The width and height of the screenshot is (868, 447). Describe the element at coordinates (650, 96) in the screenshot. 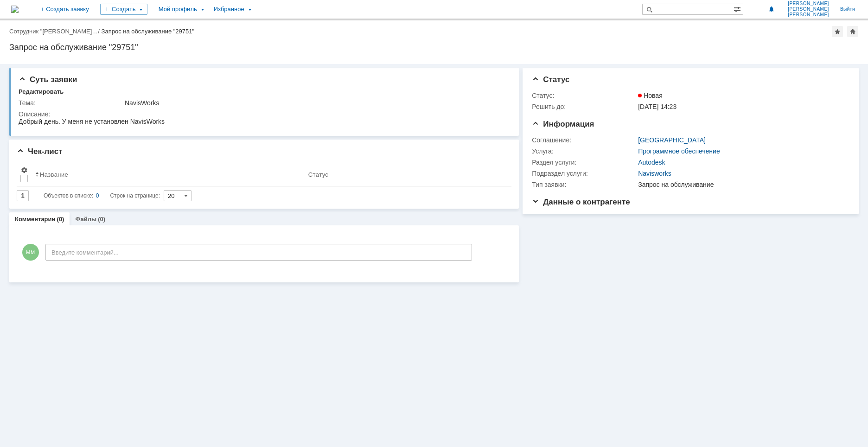

I see `span: Новая` at that location.